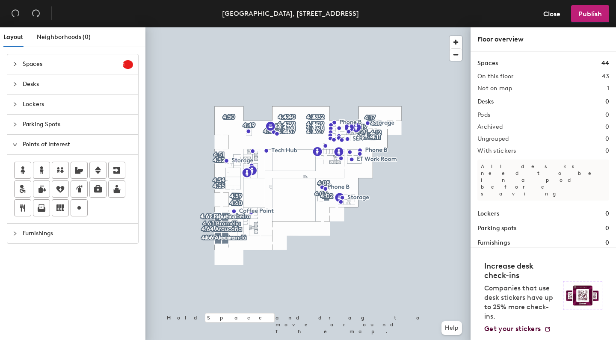  Describe the element at coordinates (590, 14) in the screenshot. I see `span: Publish` at that location.